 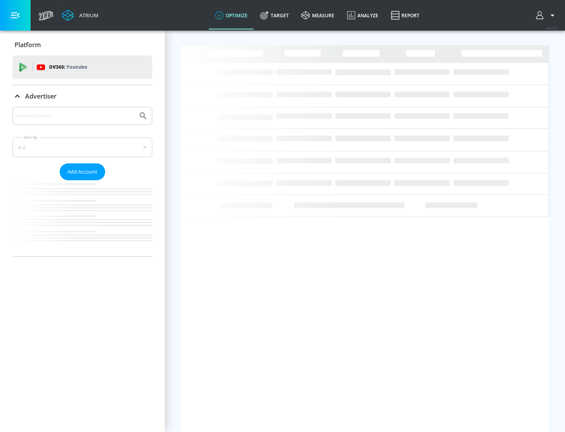 What do you see at coordinates (82, 45) in the screenshot?
I see `div: Platform` at bounding box center [82, 45].